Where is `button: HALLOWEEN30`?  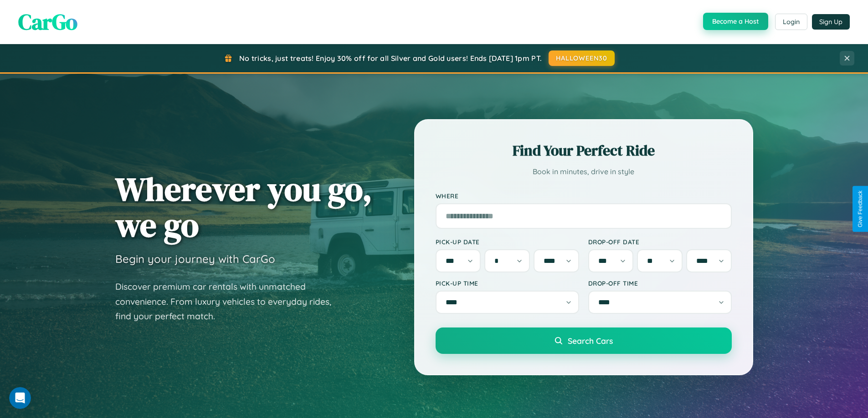
button: HALLOWEEN30 is located at coordinates (581, 58).